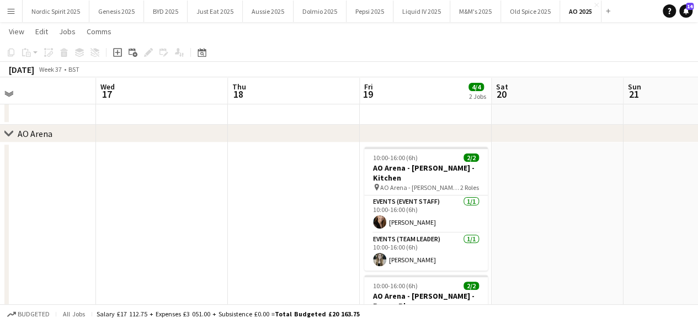 The height and width of the screenshot is (323, 698). I want to click on div: BST, so click(74, 69).